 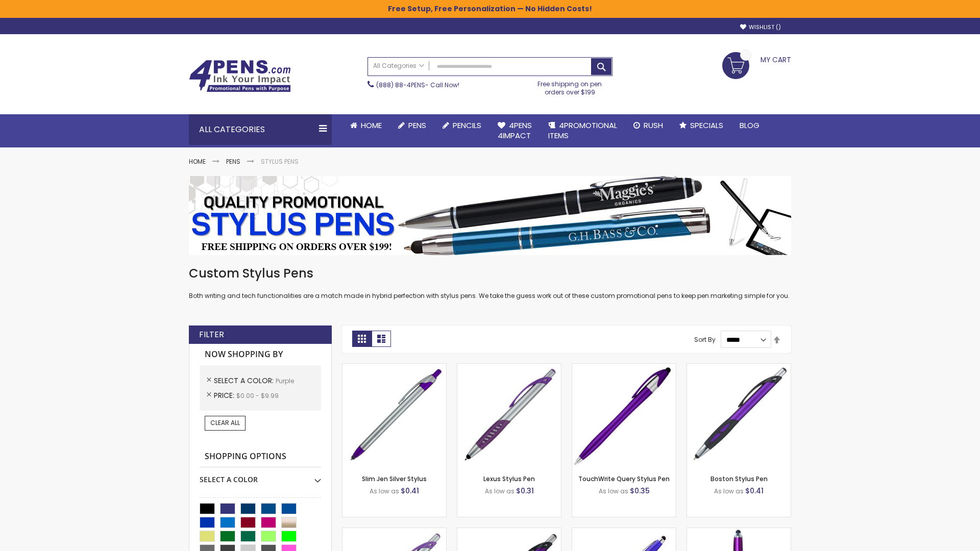 What do you see at coordinates (570, 86) in the screenshot?
I see `div: Free shipping on pen orders over $199` at bounding box center [570, 86].